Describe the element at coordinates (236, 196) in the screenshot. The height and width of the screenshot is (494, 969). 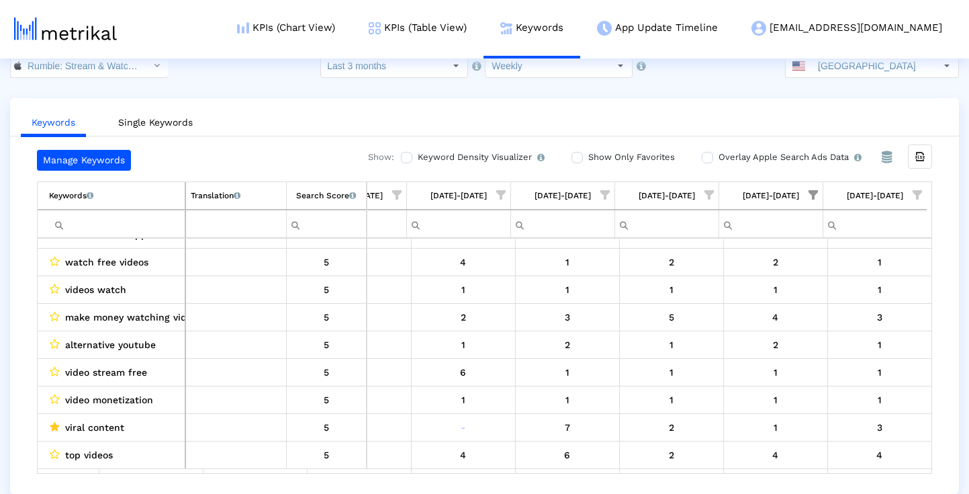
I see `td: Column Translation` at that location.